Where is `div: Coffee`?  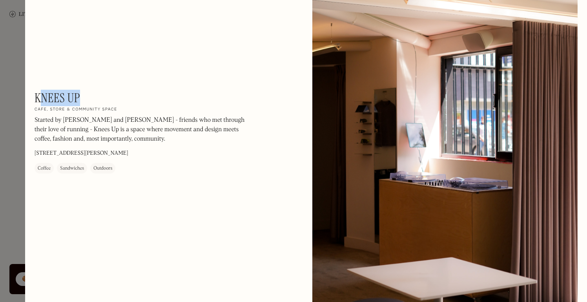 div: Coffee is located at coordinates (44, 169).